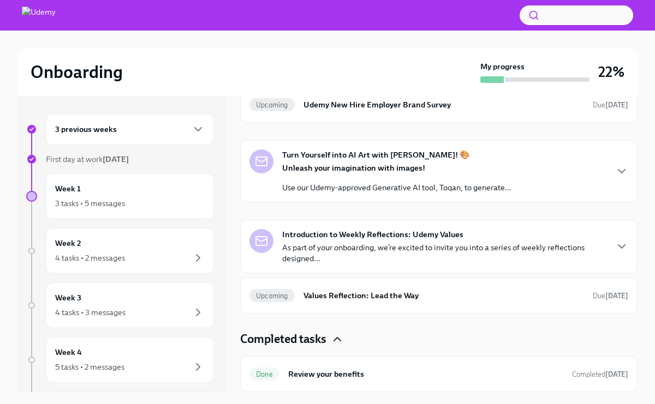  I want to click on h4: Completed tasks, so click(283, 339).